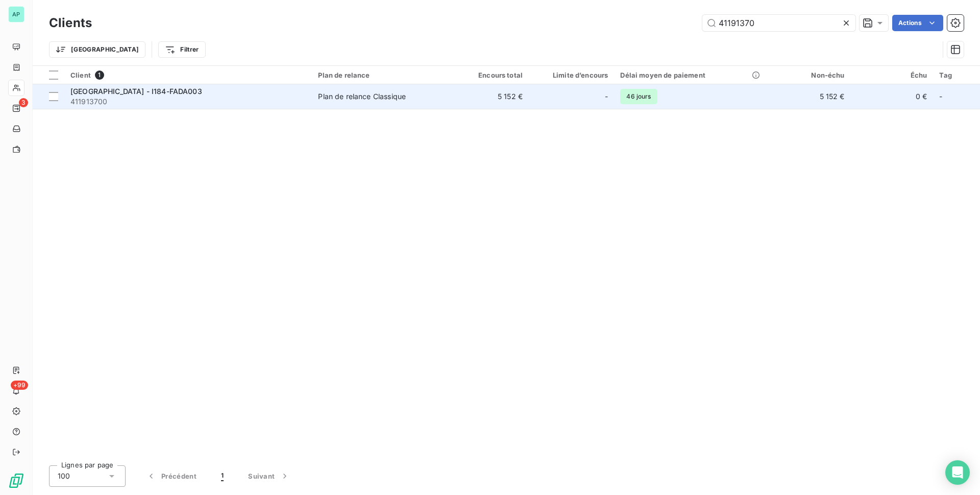 The width and height of the screenshot is (980, 495). I want to click on input: Rechercher, so click(779, 23).